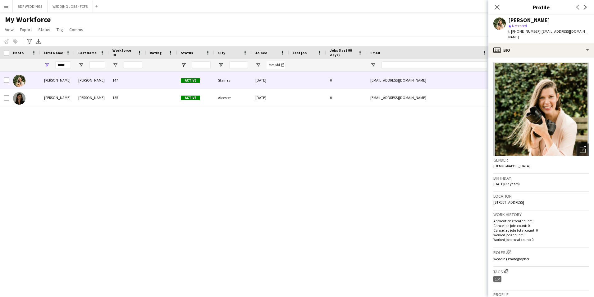  What do you see at coordinates (541, 7) in the screenshot?
I see `h3: Profile` at bounding box center [541, 7].